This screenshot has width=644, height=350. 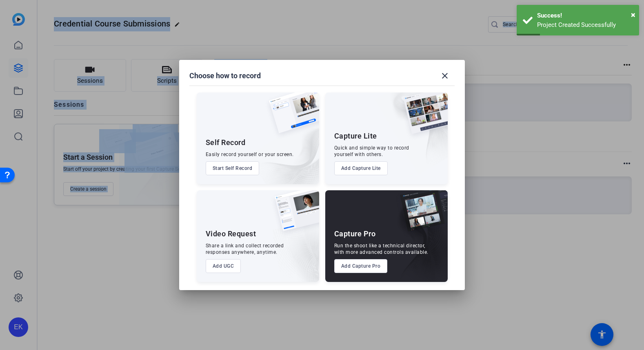 What do you see at coordinates (411, 133) in the screenshot?
I see `img: embarkstudio-capture-lite.png` at bounding box center [411, 133].